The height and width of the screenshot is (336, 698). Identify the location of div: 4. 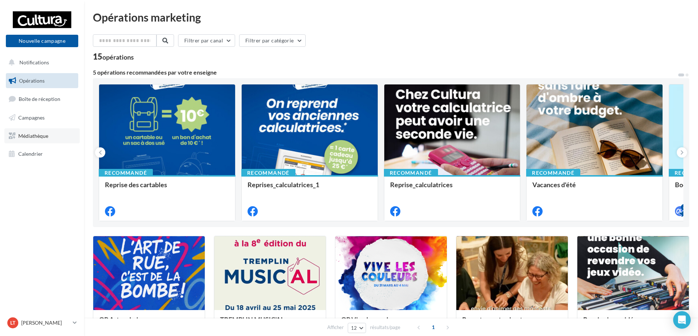
(684, 207).